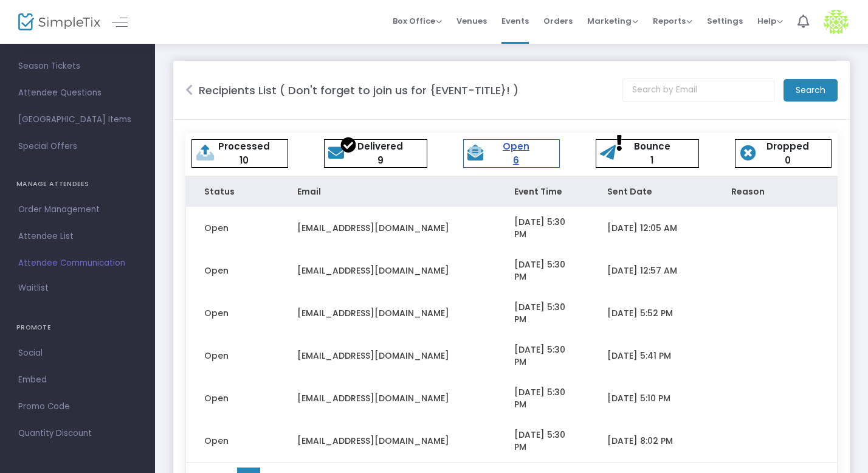  I want to click on m-button: Search, so click(811, 90).